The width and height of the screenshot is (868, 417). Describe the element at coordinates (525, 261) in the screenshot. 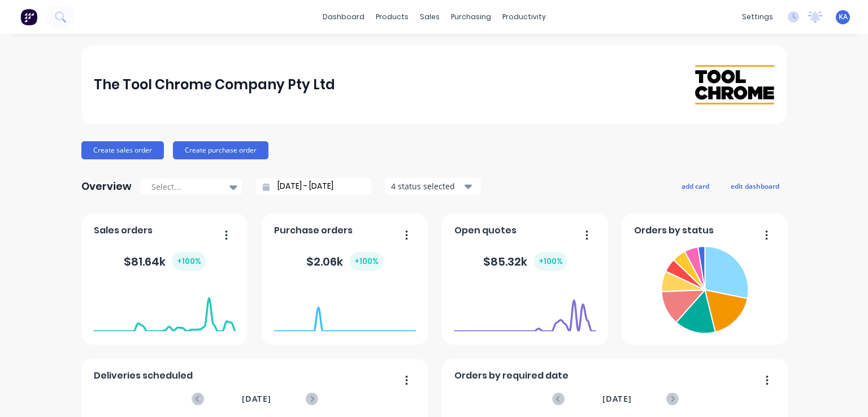

I see `div: $ 85.32k` at that location.